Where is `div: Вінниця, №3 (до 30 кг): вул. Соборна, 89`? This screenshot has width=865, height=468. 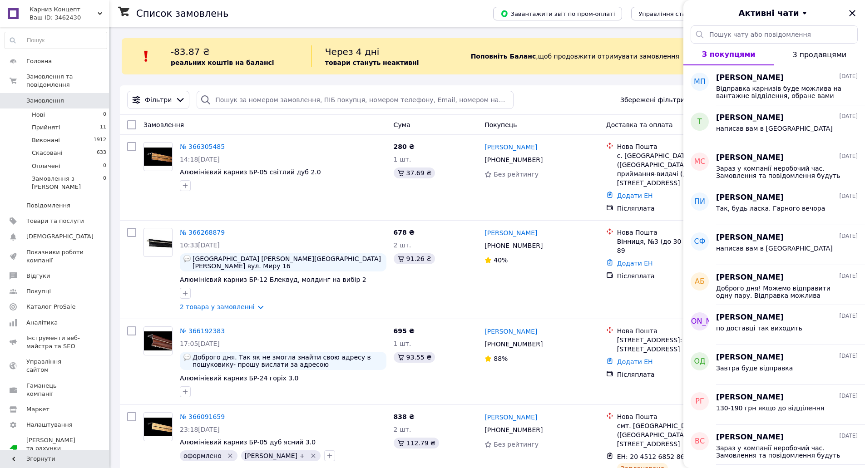
div: Вінниця, №3 (до 30 кг): вул. Соборна, 89 is located at coordinates (681, 246).